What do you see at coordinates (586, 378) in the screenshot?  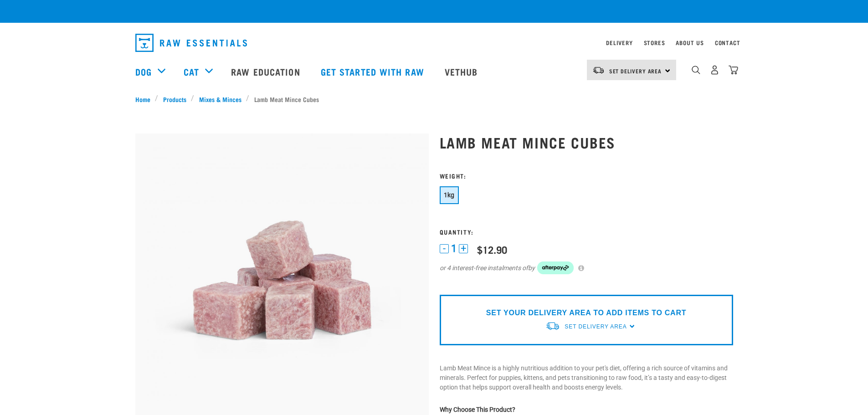 I see `p: Lamb Meat Mince is a highly nutritious addition to your pet's diet, offering a rich source of vit...` at bounding box center [586, 378].